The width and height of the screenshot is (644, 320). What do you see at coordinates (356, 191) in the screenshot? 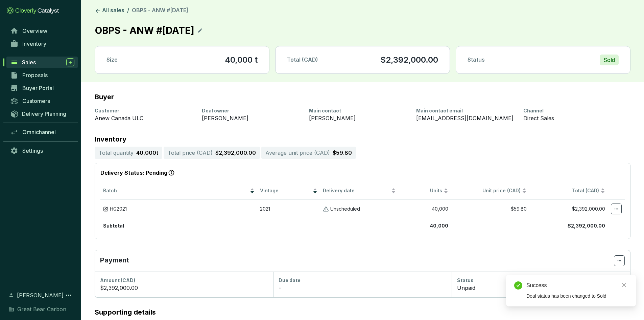
I see `span: Delivery date` at bounding box center [356, 191].